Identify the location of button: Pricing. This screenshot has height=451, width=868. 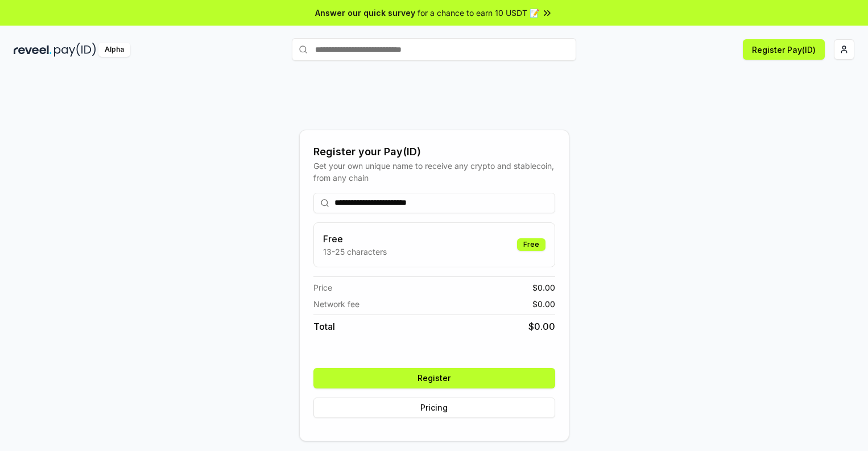
(434, 408).